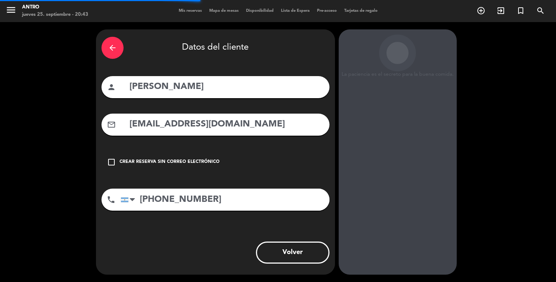  What do you see at coordinates (216, 48) in the screenshot?
I see `div: Datos del cliente` at bounding box center [216, 48].